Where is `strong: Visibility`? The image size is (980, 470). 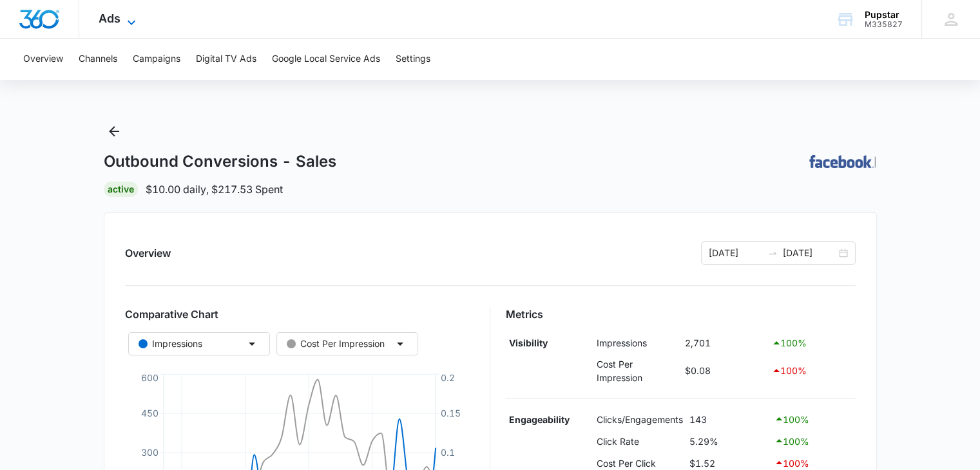
strong: Visibility is located at coordinates (528, 343).